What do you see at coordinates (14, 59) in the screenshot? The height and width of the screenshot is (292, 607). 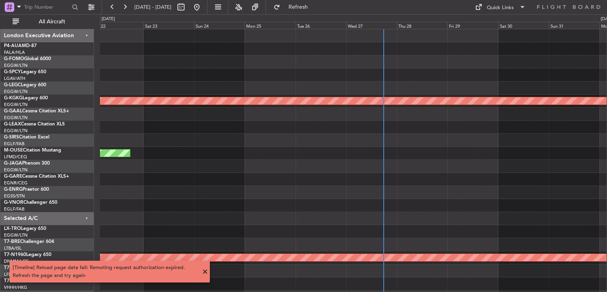 I see `span: G-FOMO` at bounding box center [14, 59].